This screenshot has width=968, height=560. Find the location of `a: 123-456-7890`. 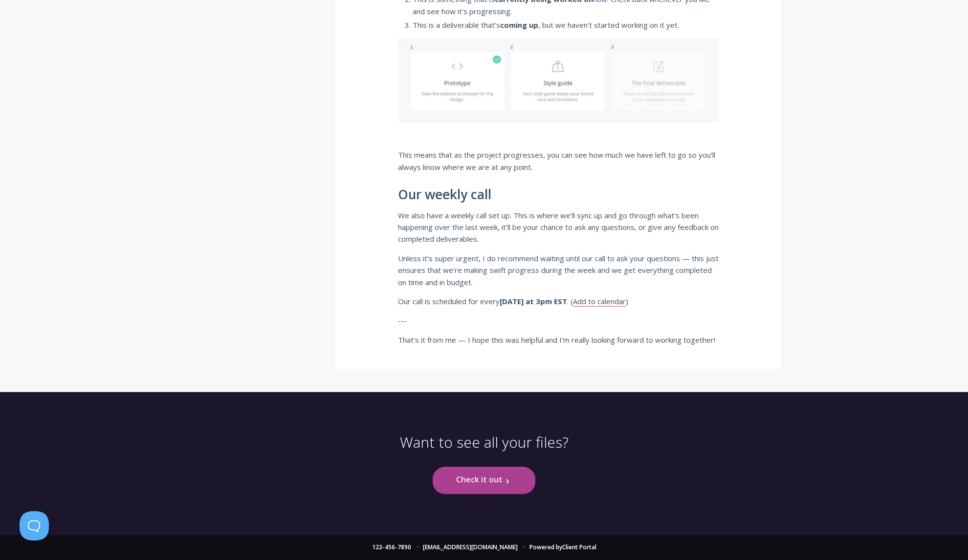

a: 123-456-7890 is located at coordinates (392, 547).